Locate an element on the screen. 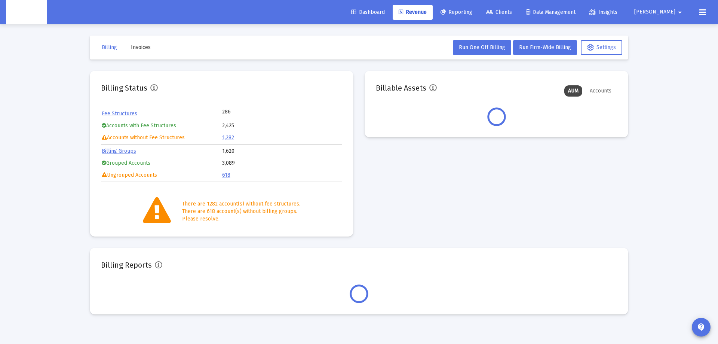  span: Run One Off Billing is located at coordinates (482, 47).